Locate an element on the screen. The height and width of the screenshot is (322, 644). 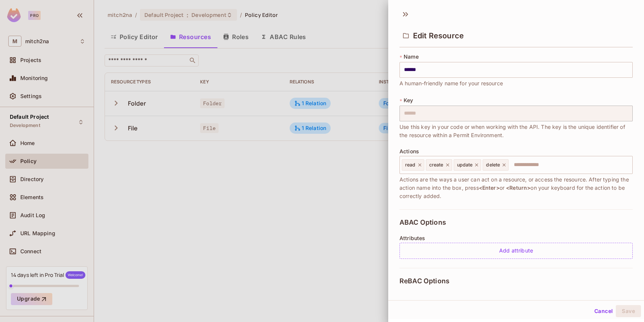
div: create is located at coordinates (439, 165).